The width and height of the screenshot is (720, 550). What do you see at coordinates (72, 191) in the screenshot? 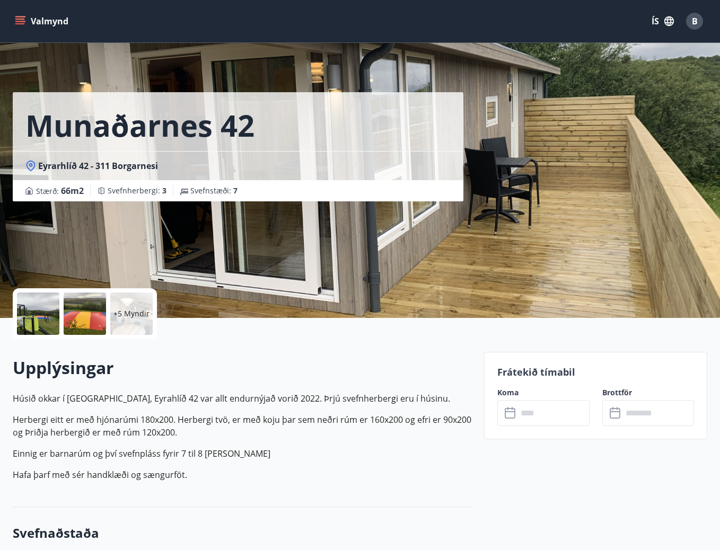
I see `span: 66 m2` at bounding box center [72, 191].